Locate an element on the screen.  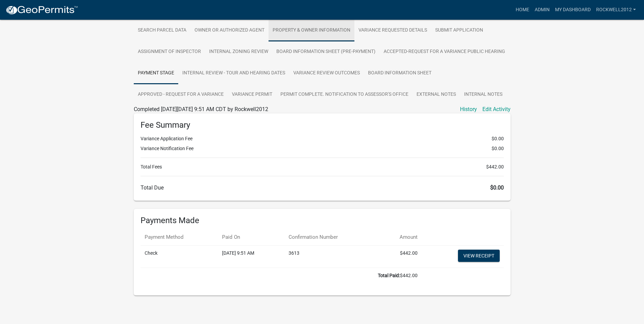
a: Property & Owner Information is located at coordinates (311, 31).